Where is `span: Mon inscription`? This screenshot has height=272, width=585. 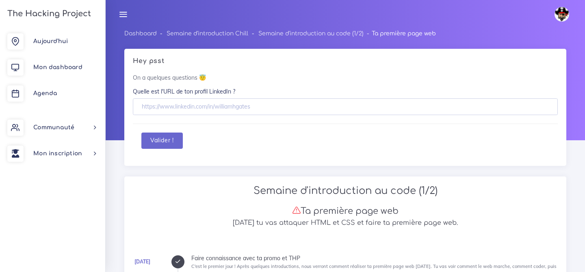 span: Mon inscription is located at coordinates (58, 153).